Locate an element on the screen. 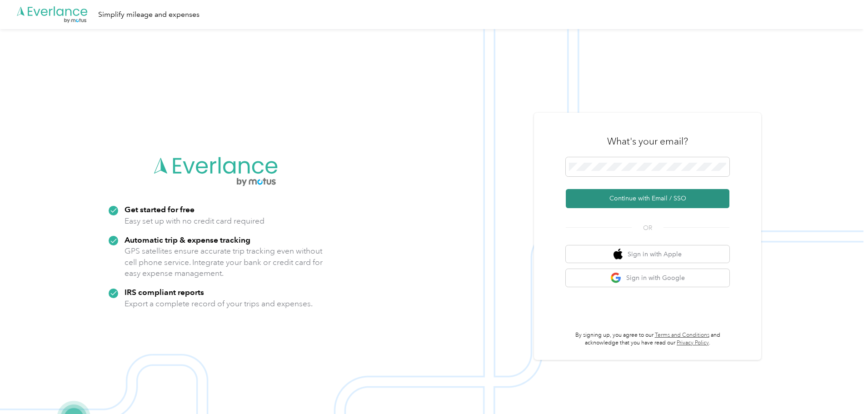  p: Easy set up with no credit card required is located at coordinates (194, 221).